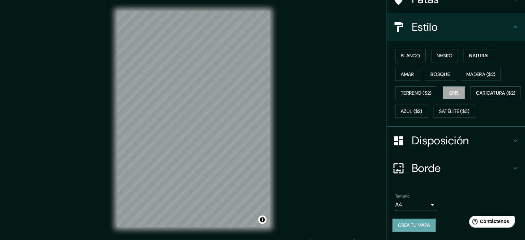  I want to click on button: Gris, so click(454, 93).